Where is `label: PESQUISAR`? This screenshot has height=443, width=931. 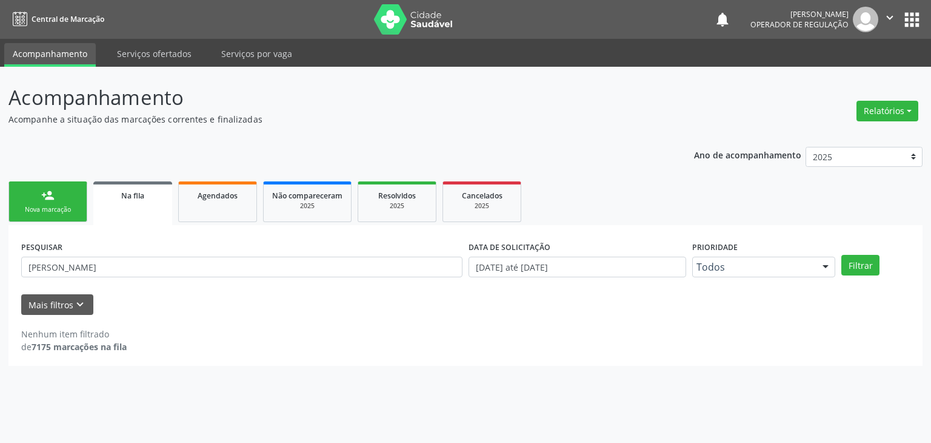 label: PESQUISAR is located at coordinates (42, 247).